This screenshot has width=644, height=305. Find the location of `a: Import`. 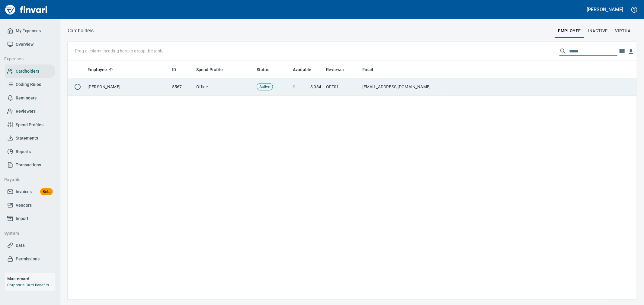

a: Import is located at coordinates (30, 219).